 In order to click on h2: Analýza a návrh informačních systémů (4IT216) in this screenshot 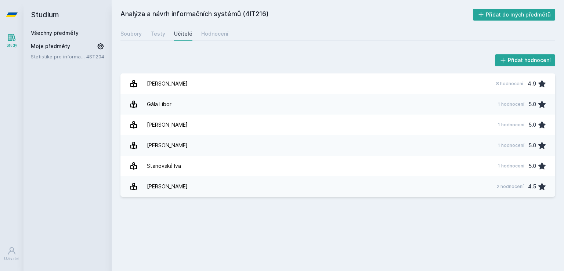, I will do `click(297, 15)`.